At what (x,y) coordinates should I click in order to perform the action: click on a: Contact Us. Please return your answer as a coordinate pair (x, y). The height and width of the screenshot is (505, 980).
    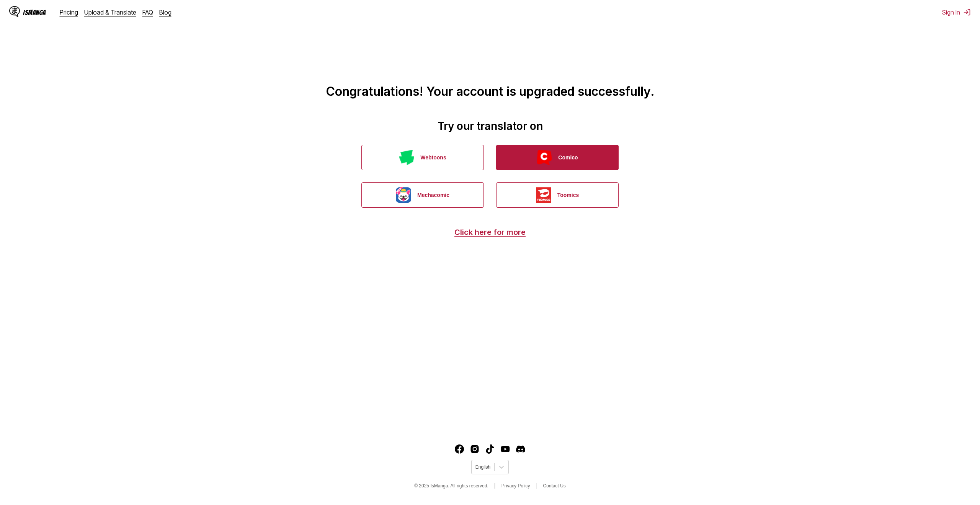
    Looking at the image, I should click on (554, 485).